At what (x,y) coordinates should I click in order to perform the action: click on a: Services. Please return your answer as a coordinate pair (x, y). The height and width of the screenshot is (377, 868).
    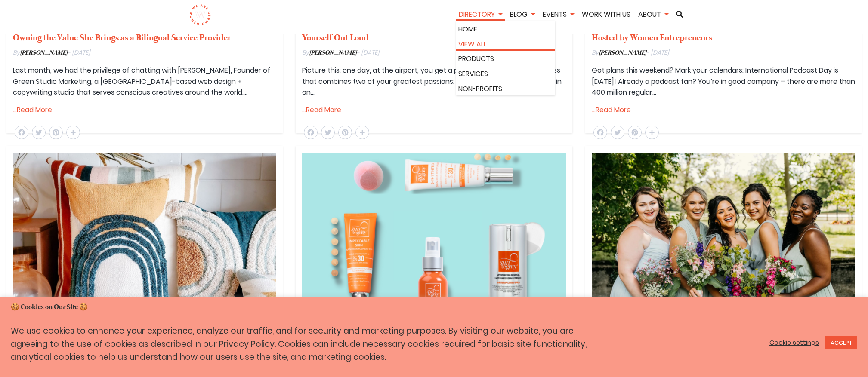
    Looking at the image, I should click on (505, 74).